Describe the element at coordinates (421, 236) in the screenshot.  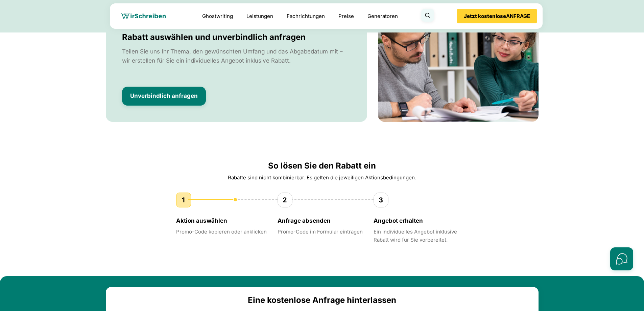
I see `p: Ein individuelles Angebot inklusive Rabatt wird für Sie vorbereitet.` at that location.